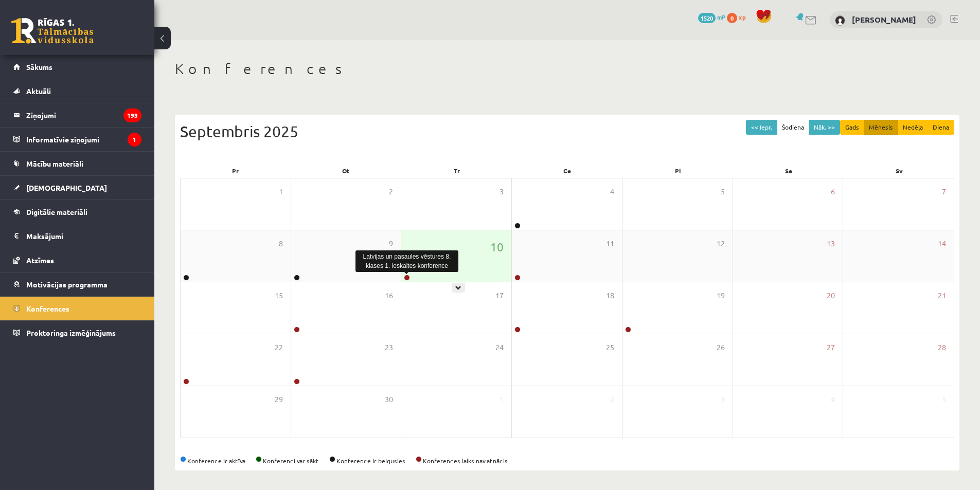 The width and height of the screenshot is (980, 490). What do you see at coordinates (279, 296) in the screenshot?
I see `span: 15` at bounding box center [279, 296].